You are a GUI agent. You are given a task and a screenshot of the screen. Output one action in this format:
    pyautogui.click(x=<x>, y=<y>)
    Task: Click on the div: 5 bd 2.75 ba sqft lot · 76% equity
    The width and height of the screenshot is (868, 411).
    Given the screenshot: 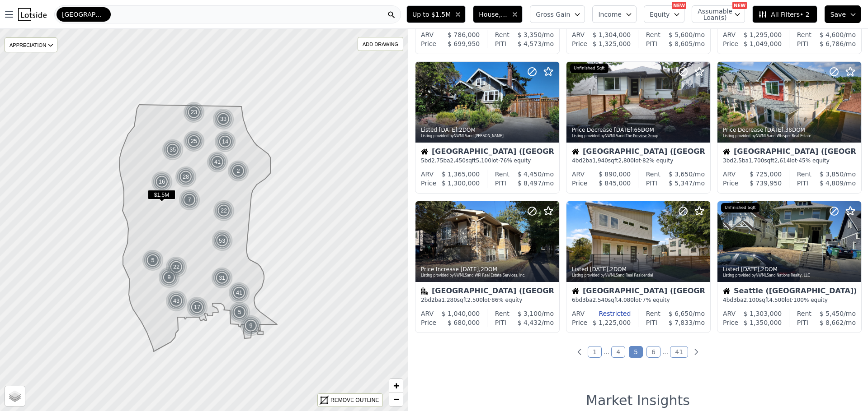 What is the action you would take?
    pyautogui.click(x=487, y=160)
    